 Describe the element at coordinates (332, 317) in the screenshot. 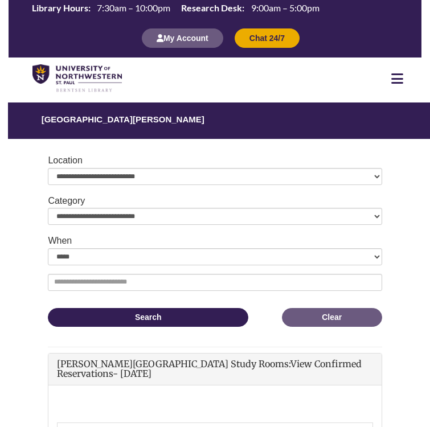

I see `button: Clear` at that location.